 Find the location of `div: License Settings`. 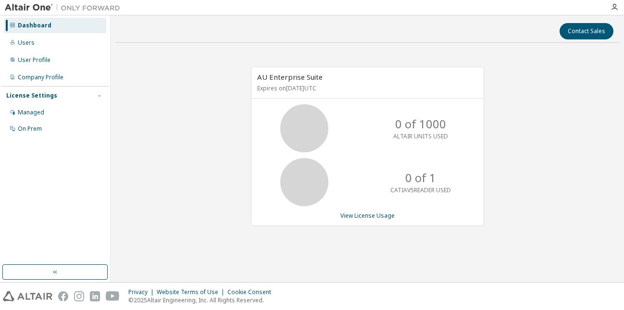

div: License Settings is located at coordinates (32, 96).